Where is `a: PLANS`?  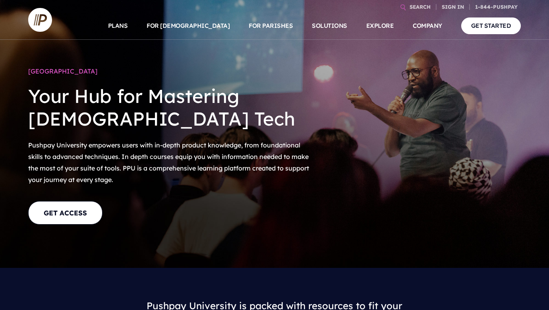 a: PLANS is located at coordinates (118, 26).